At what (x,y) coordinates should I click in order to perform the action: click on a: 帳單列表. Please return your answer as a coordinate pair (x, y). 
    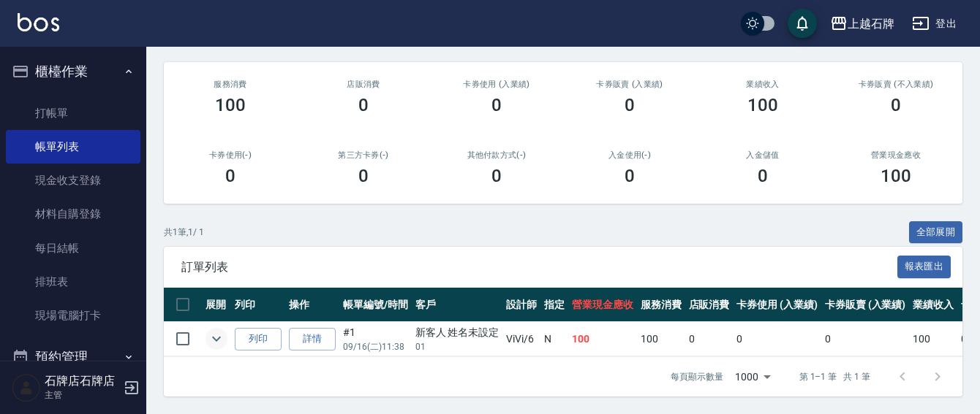
    Looking at the image, I should click on (73, 147).